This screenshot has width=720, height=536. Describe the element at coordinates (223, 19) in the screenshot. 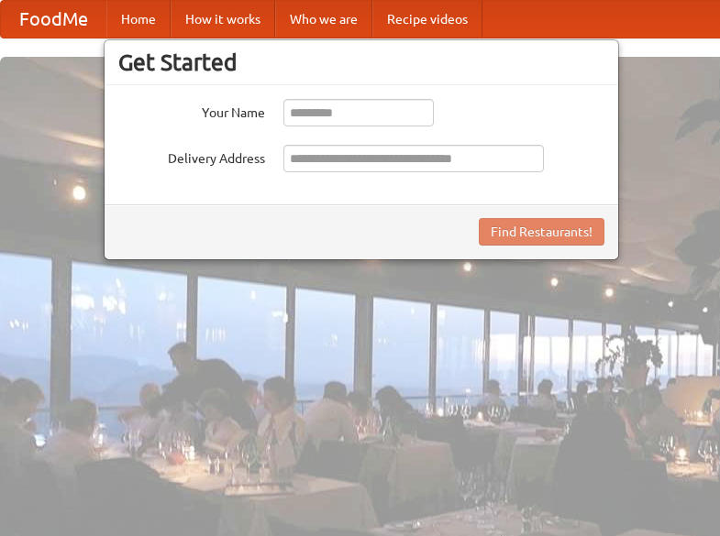

I see `a: How it works` at that location.